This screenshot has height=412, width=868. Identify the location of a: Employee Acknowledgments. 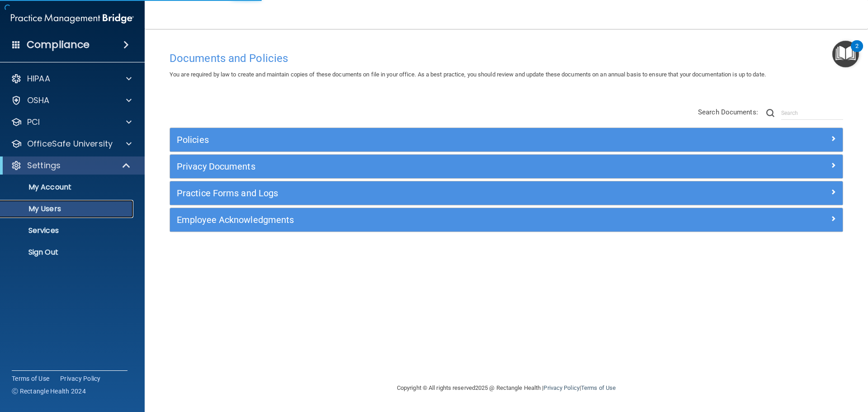
(506, 220).